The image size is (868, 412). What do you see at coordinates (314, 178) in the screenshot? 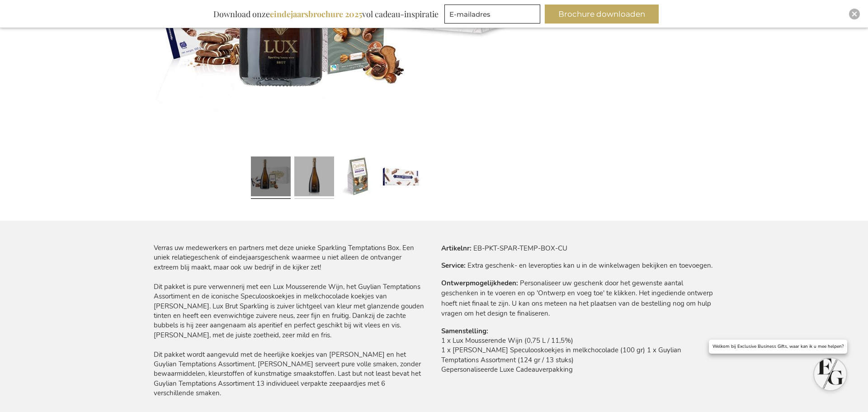
I see `a: Lux Sparkling Wine` at bounding box center [314, 178].